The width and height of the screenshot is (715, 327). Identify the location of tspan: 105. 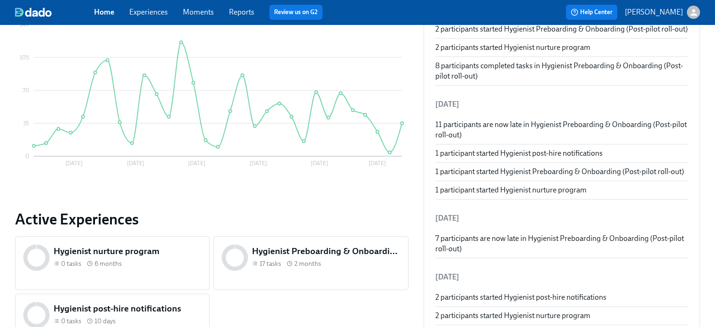
(24, 57).